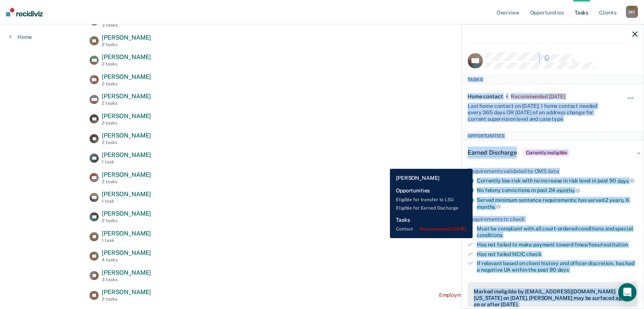  I want to click on span: Currently ineligible, so click(546, 153).